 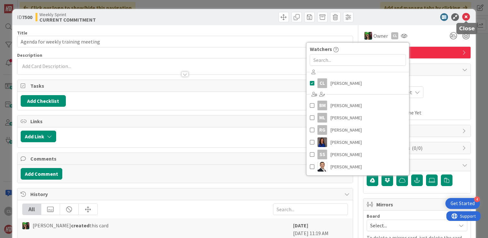 What do you see at coordinates (27, 17) in the screenshot?
I see `b: 7500` at bounding box center [27, 17].